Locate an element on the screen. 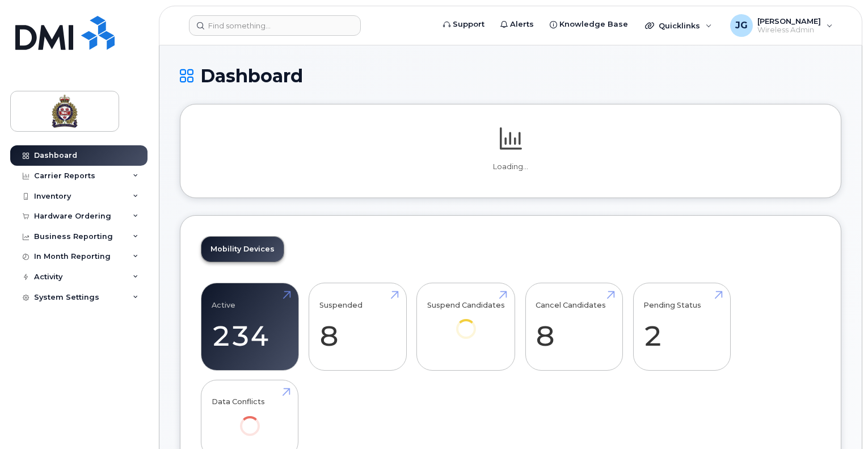  a: Cancel Candidates 8 is located at coordinates (573, 327).